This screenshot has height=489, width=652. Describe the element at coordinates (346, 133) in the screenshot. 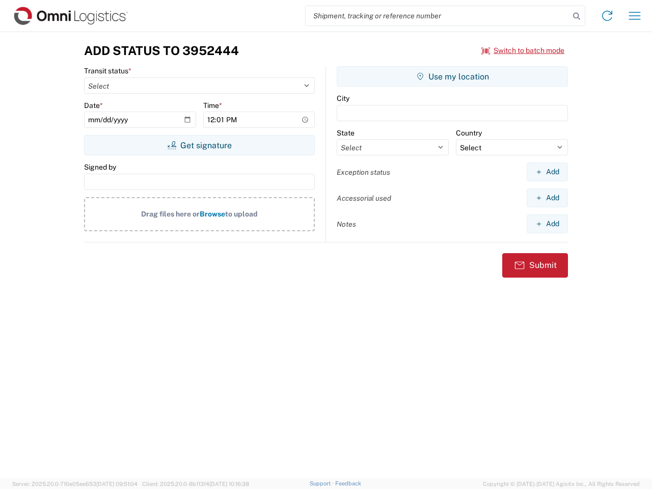

I see `label: State` at that location.